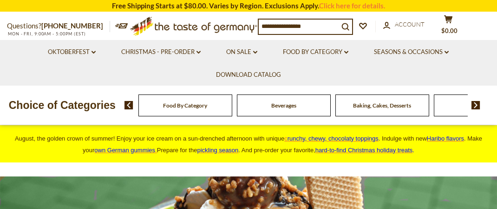 The image size is (497, 209). I want to click on a: On Sale, so click(242, 52).